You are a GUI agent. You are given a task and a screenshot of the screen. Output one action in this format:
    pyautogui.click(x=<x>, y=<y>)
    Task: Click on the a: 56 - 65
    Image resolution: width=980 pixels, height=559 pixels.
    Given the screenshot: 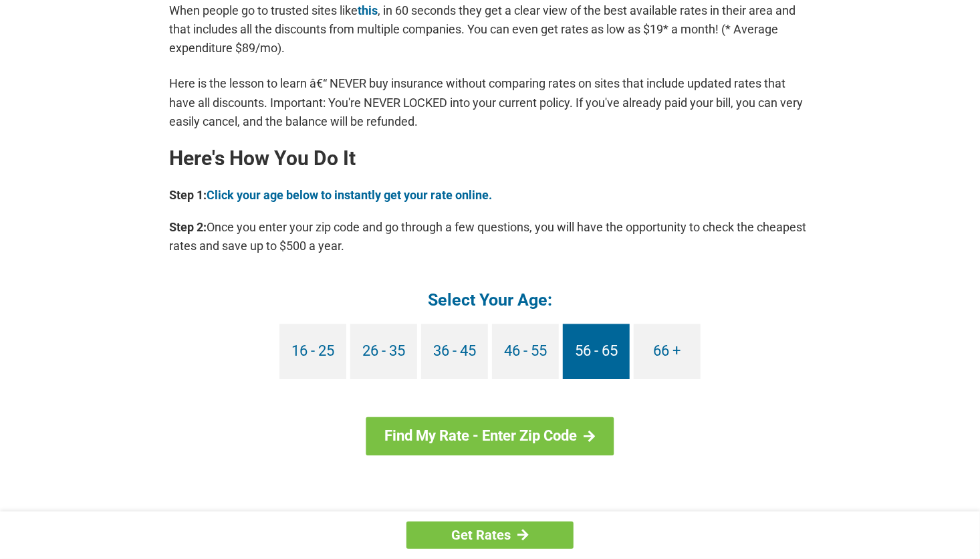 What is the action you would take?
    pyautogui.click(x=596, y=352)
    